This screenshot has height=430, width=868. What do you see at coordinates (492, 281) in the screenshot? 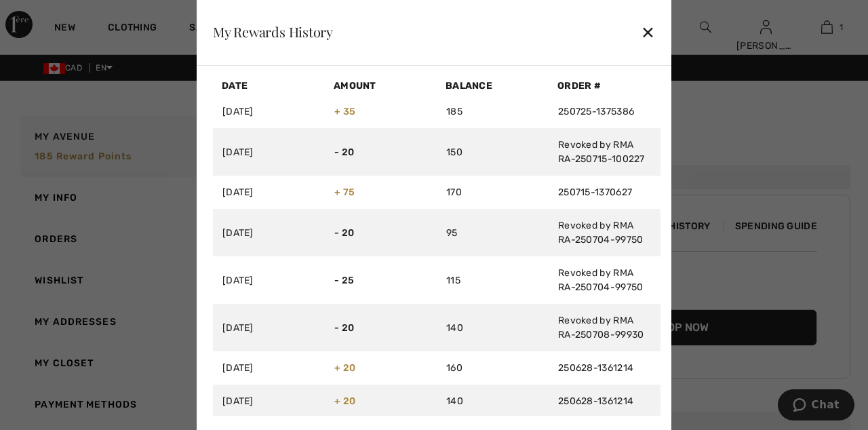
I see `td: 115` at bounding box center [492, 281].